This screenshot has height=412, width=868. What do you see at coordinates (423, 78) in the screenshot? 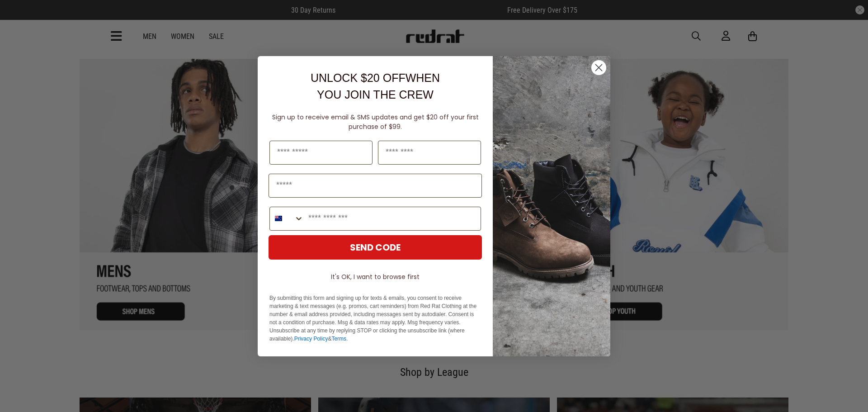
I see `span: WHEN` at bounding box center [423, 78].